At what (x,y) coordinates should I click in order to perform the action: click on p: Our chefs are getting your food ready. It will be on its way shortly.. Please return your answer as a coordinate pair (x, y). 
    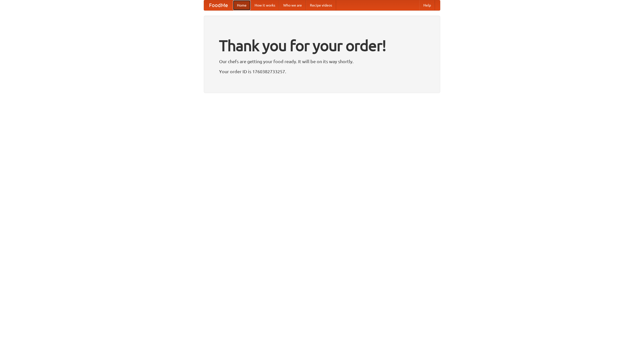
    Looking at the image, I should click on (322, 61).